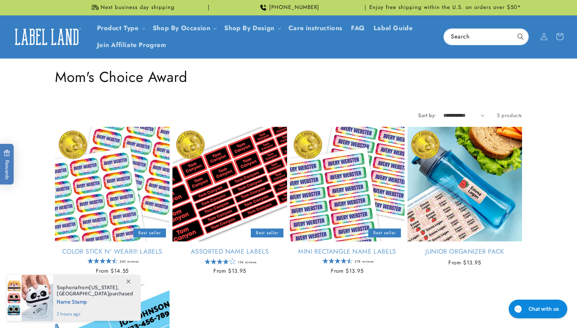  I want to click on span: Name Stamp, so click(95, 301).